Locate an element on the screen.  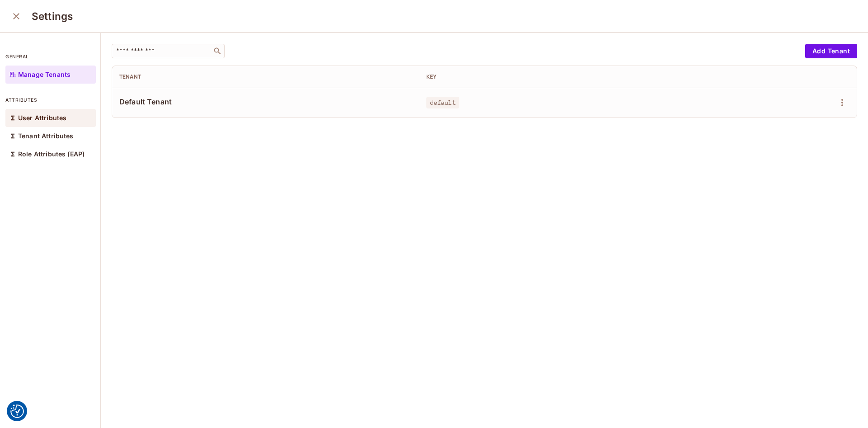
p: general is located at coordinates (50, 56).